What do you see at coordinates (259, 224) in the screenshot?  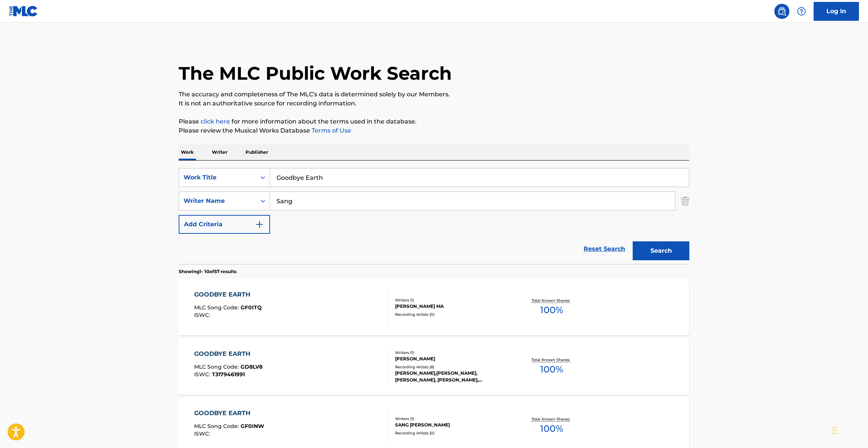 I see `img: 9d2ae6d4665cec9f34b9.svg` at bounding box center [259, 224].